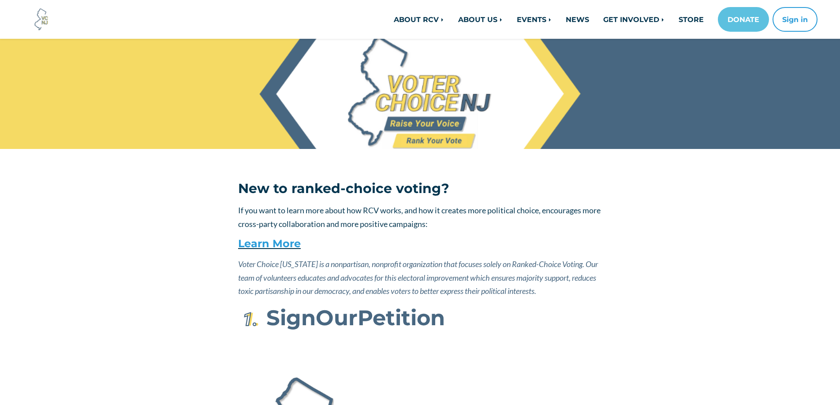 This screenshot has height=405, width=840. Describe the element at coordinates (795, 19) in the screenshot. I see `button: Sign in or sign up` at that location.